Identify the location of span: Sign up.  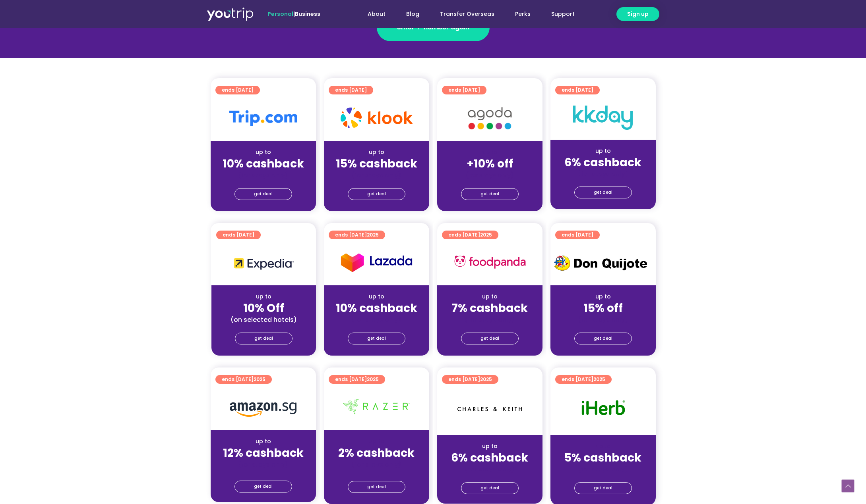
(638, 14).